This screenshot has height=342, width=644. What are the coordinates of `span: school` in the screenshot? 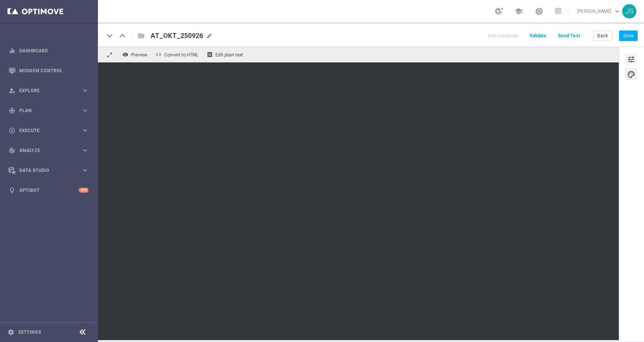 It's located at (519, 11).